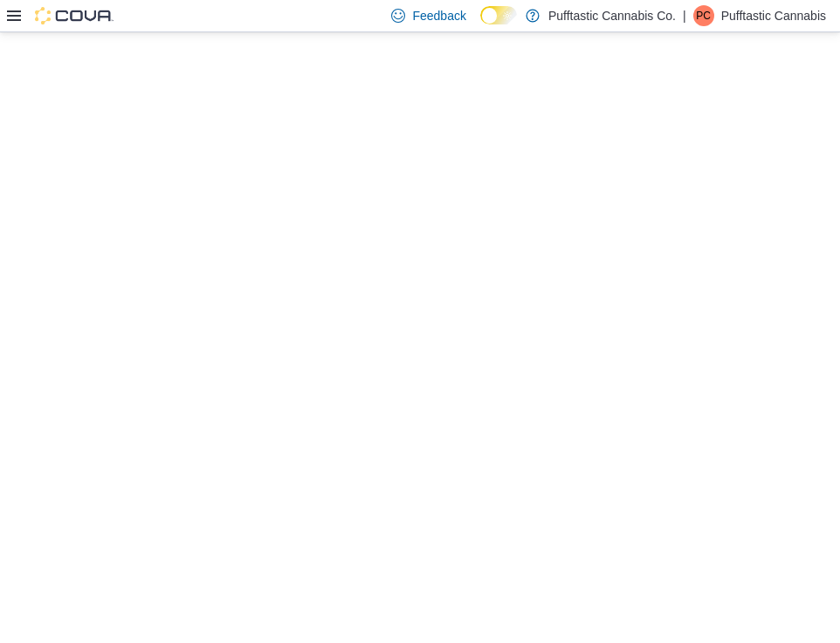  I want to click on span: Dark Mode, so click(481, 24).